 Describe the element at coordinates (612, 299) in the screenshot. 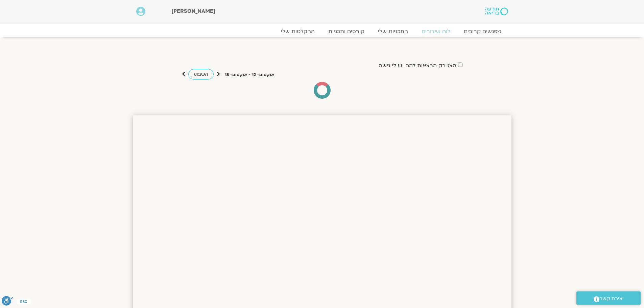

I see `span: יצירת קשר` at that location.